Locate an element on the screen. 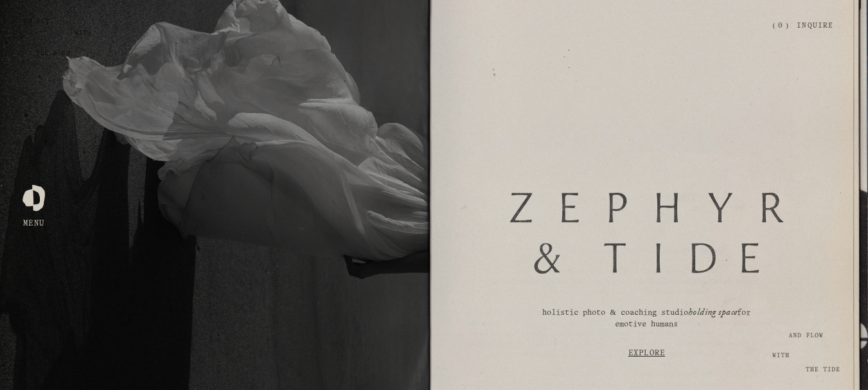 The width and height of the screenshot is (868, 390). a: Inquire is located at coordinates (815, 26).